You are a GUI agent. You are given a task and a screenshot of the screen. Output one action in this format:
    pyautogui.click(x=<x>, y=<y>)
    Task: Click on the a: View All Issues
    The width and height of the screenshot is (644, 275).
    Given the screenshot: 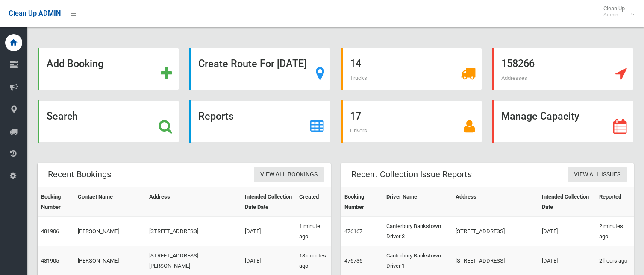 What is the action you would take?
    pyautogui.click(x=597, y=175)
    